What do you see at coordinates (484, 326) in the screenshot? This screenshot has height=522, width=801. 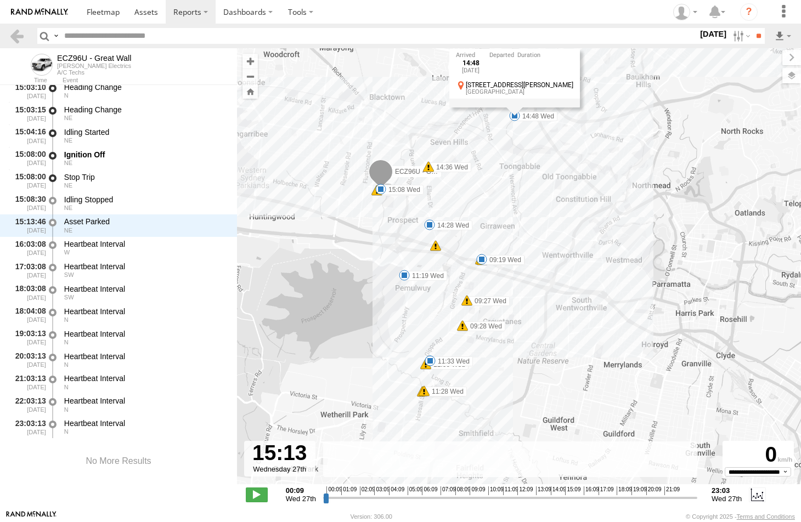 I see `label: 09:28 Wed` at bounding box center [484, 326].